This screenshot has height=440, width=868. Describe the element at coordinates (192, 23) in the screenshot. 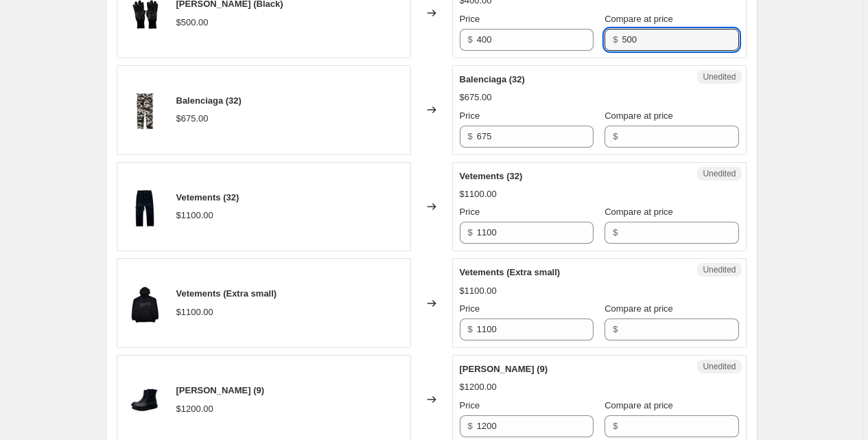

I see `div: $500.00` at that location.